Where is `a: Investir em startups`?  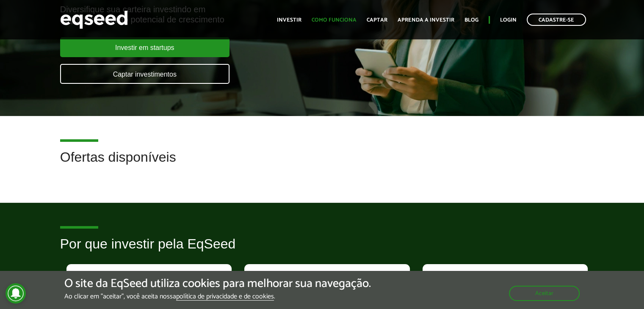 a: Investir em startups is located at coordinates (144, 47).